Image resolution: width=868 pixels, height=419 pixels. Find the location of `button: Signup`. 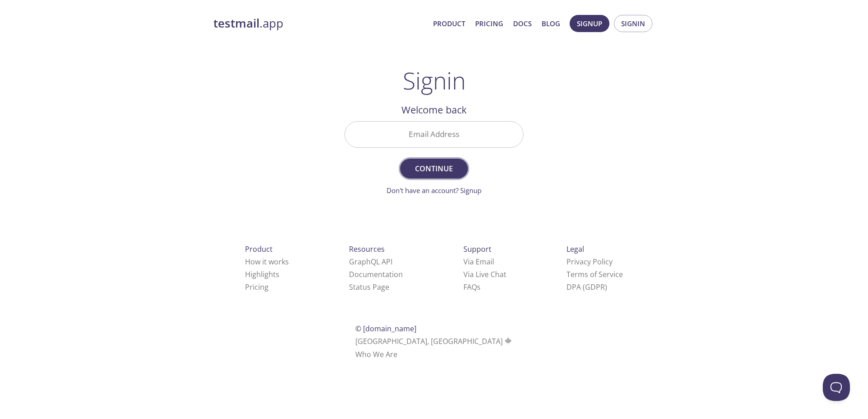

button: Signup is located at coordinates (589, 23).